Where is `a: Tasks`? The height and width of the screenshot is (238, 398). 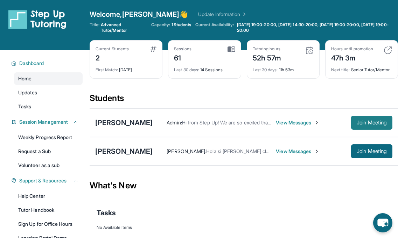 a: Tasks is located at coordinates (48, 107).